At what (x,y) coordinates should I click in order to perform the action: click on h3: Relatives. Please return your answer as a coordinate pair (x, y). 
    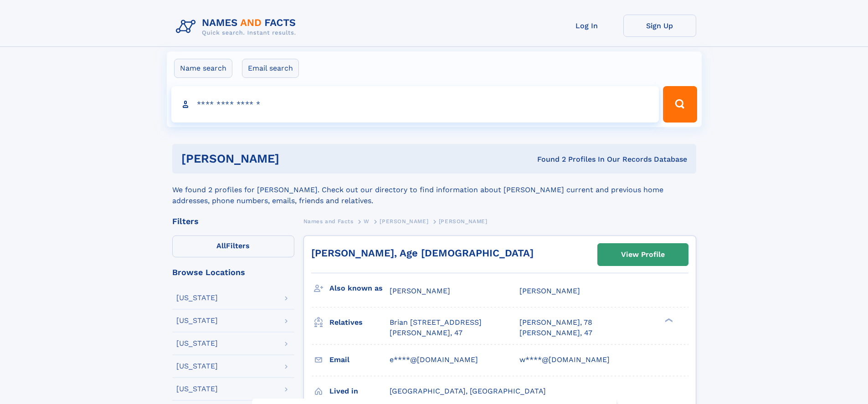
    Looking at the image, I should click on (359, 323).